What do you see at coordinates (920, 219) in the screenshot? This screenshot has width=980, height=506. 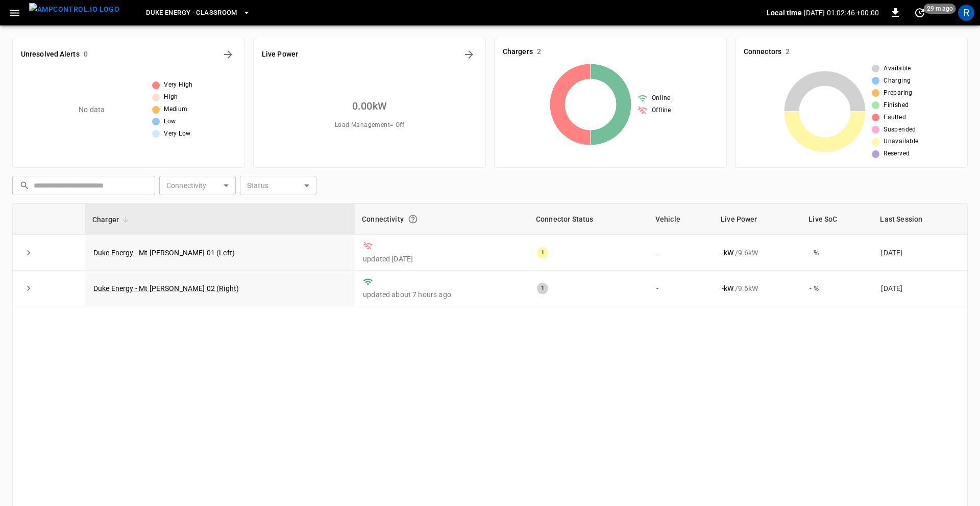 I see `th: Last Session` at bounding box center [920, 219].